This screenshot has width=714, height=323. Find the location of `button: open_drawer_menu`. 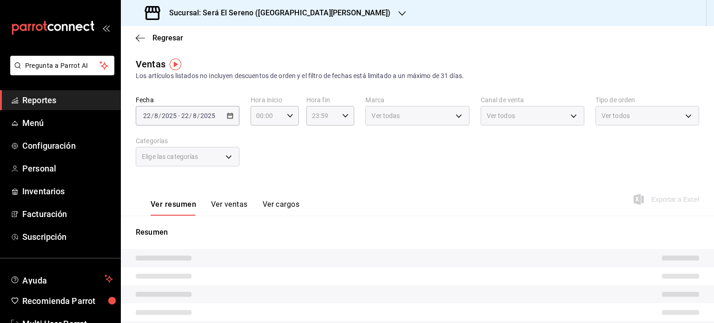

button: open_drawer_menu is located at coordinates (106, 28).